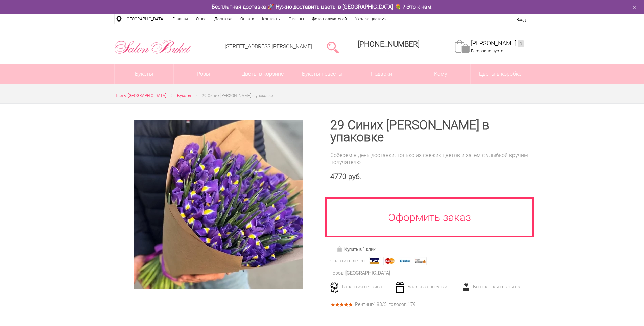 This screenshot has width=644, height=326. I want to click on div: Оплатить легко:, so click(348, 261).